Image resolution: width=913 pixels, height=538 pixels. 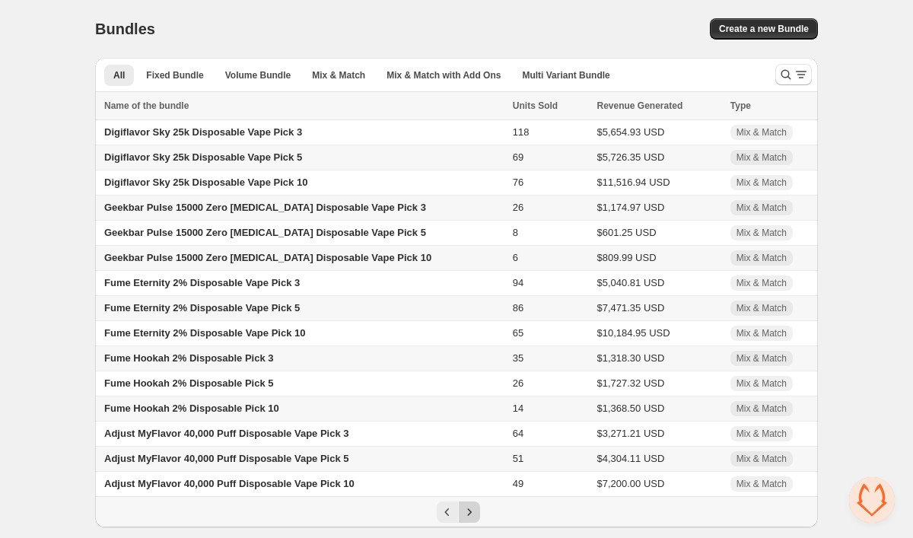 What do you see at coordinates (631, 383) in the screenshot?
I see `span: $1,727.32 USD` at bounding box center [631, 383].